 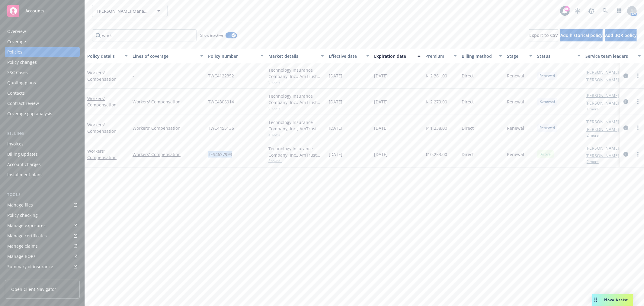 I want to click on div: Manage certificates, so click(x=27, y=236).